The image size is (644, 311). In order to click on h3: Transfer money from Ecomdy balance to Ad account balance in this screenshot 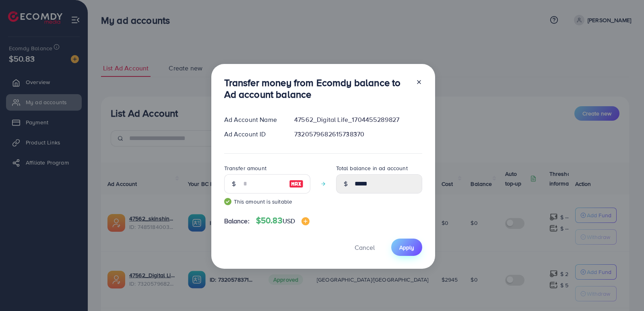, I will do `click(317, 89)`.